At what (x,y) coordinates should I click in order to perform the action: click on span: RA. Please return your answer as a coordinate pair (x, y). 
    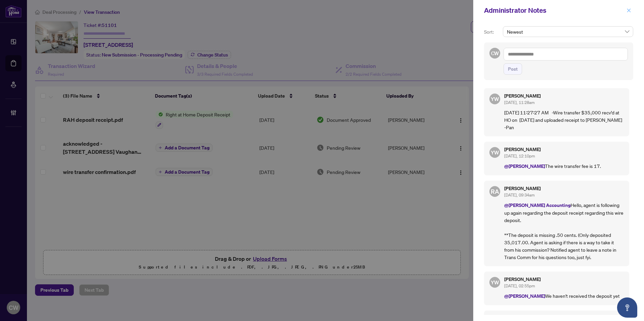
    Looking at the image, I should click on (494, 191).